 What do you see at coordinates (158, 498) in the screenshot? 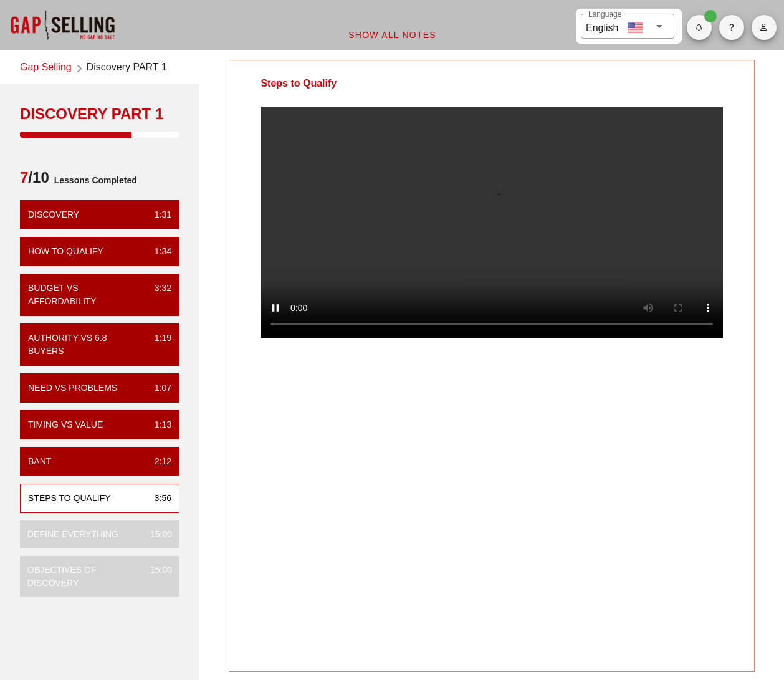
I see `div: 3:56` at bounding box center [158, 498].